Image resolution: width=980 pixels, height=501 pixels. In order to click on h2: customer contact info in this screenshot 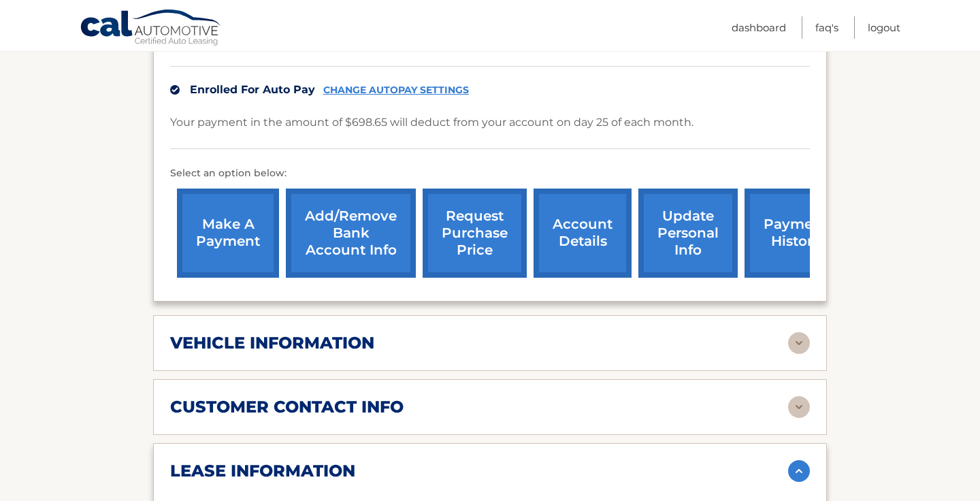, I will do `click(286, 407)`.